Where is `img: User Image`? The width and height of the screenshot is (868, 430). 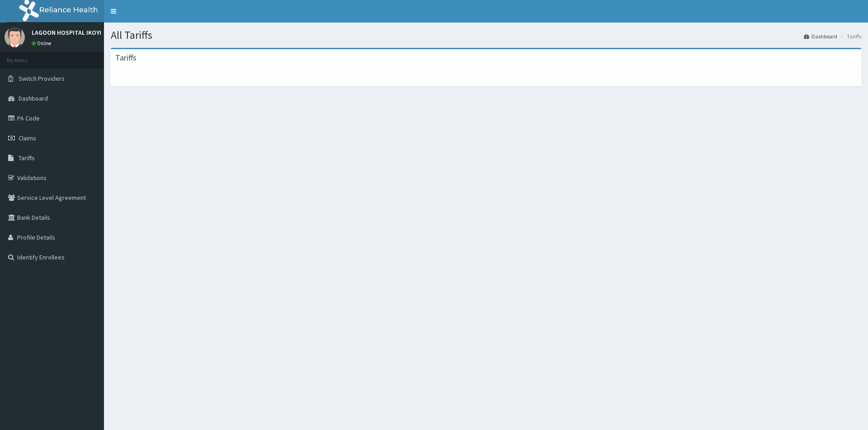 img: User Image is located at coordinates (14, 37).